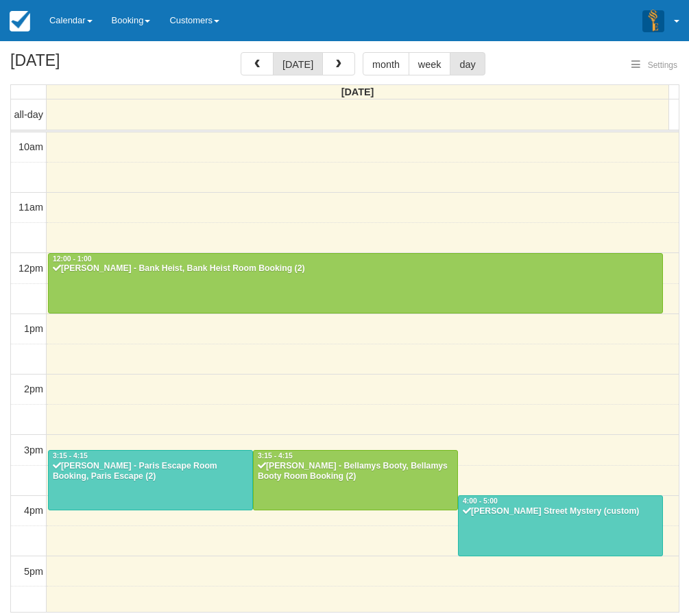 The width and height of the screenshot is (689, 616). What do you see at coordinates (654, 21) in the screenshot?
I see `img: A3` at bounding box center [654, 21].